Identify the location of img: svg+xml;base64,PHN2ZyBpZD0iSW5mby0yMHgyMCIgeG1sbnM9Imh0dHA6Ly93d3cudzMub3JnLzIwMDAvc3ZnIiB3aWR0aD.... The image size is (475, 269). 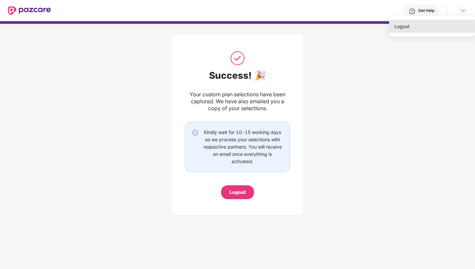
(195, 133).